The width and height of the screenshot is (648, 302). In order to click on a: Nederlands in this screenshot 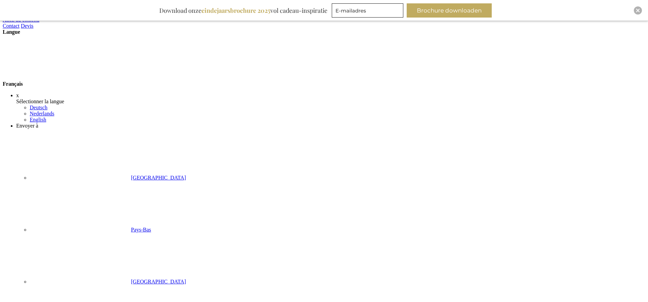, I will do `click(42, 113)`.